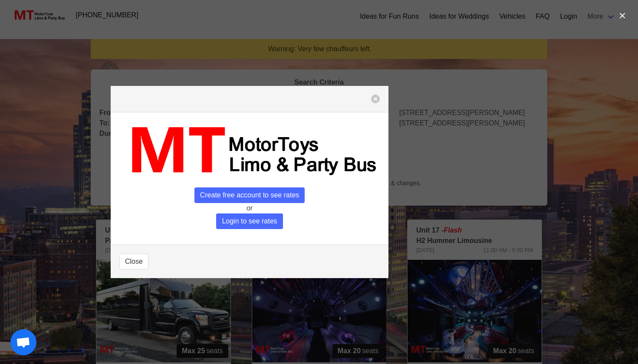  I want to click on p: or, so click(250, 208).